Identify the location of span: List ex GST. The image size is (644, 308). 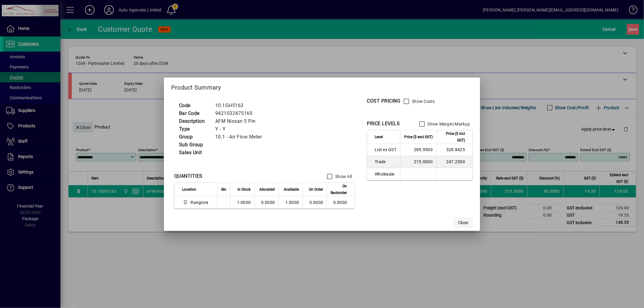
(385, 149).